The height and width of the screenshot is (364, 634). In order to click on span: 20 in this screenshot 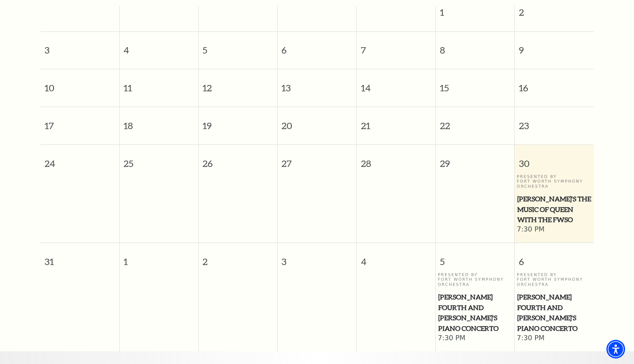, I will do `click(317, 121)`.